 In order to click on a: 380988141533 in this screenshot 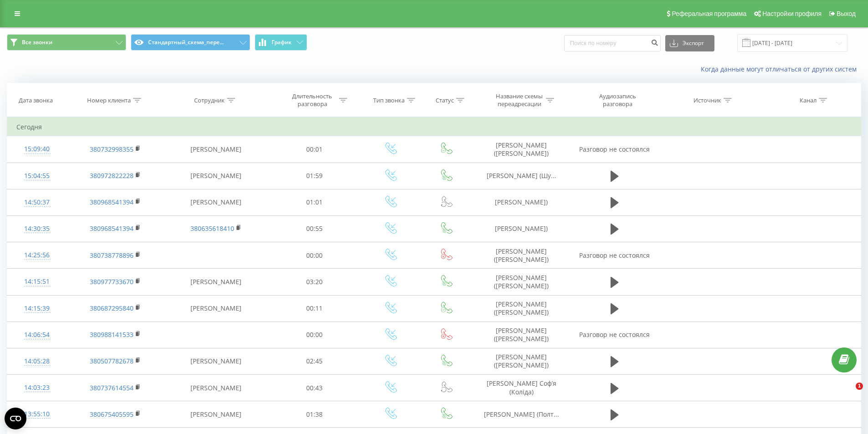, I will do `click(112, 334)`.